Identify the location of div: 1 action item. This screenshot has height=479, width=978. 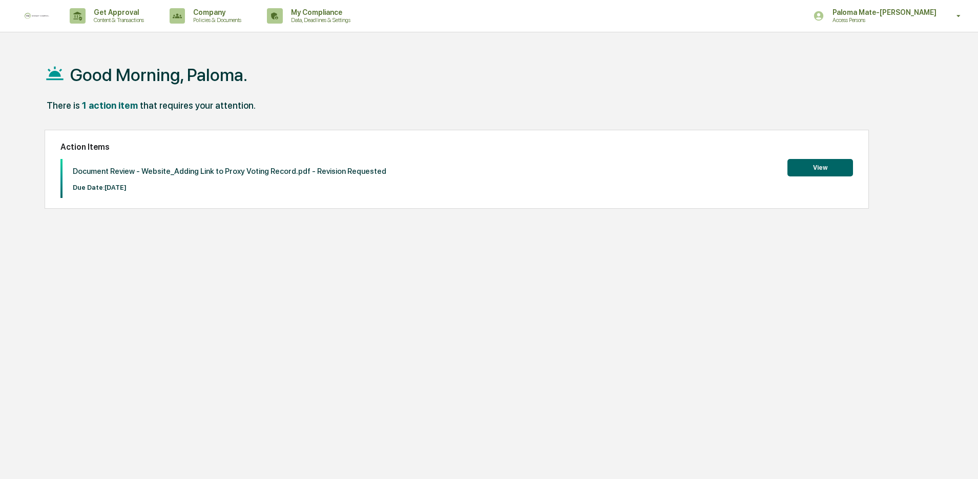
(110, 105).